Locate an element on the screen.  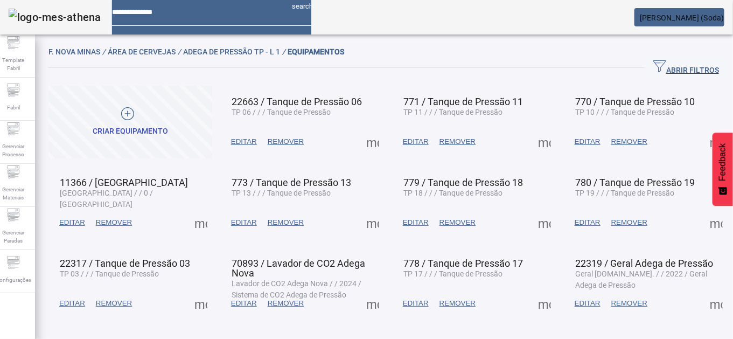
span: Área de Cervejas is located at coordinates (145, 52).